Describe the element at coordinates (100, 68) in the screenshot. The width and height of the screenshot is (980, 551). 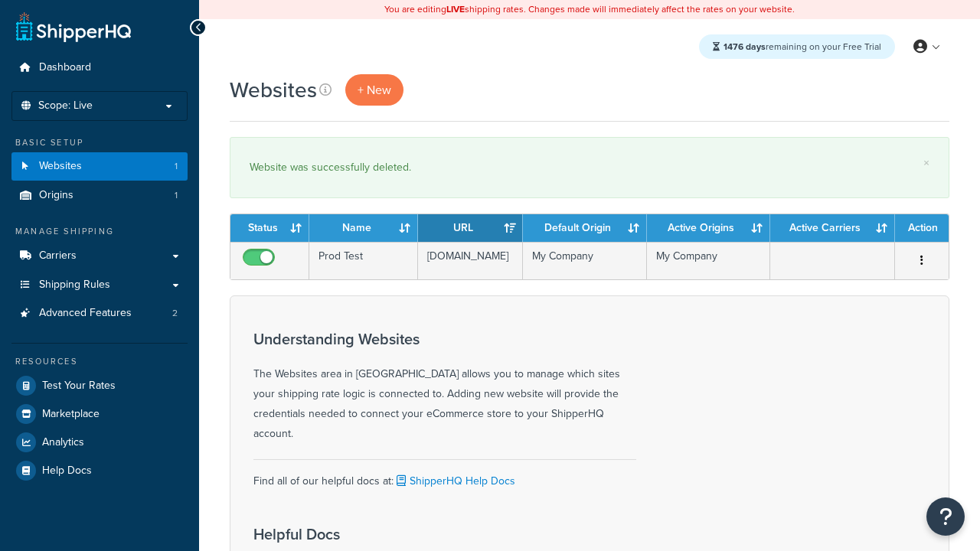
I see `a: Dashboard` at that location.